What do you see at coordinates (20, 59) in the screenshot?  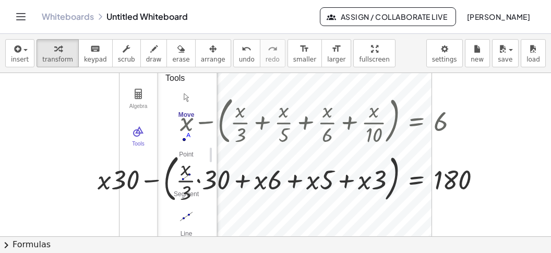 I see `span: insert` at bounding box center [20, 59].